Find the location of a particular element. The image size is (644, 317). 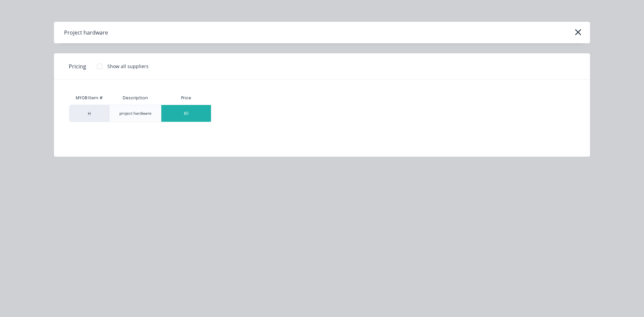

div: H is located at coordinates (90, 113).